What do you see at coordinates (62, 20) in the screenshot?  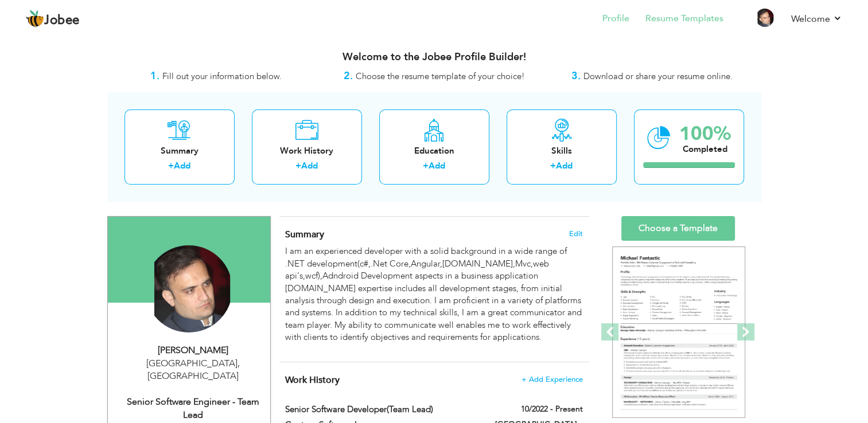 I see `span: Jobee` at bounding box center [62, 20].